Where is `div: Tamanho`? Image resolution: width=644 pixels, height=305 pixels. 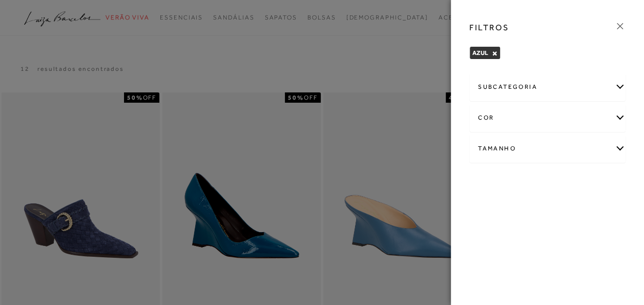 div: Tamanho is located at coordinates (548, 148).